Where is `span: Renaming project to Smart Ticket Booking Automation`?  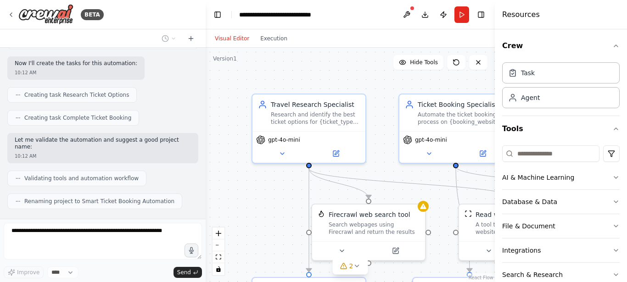 span: Renaming project to Smart Ticket Booking Automation is located at coordinates (99, 201).